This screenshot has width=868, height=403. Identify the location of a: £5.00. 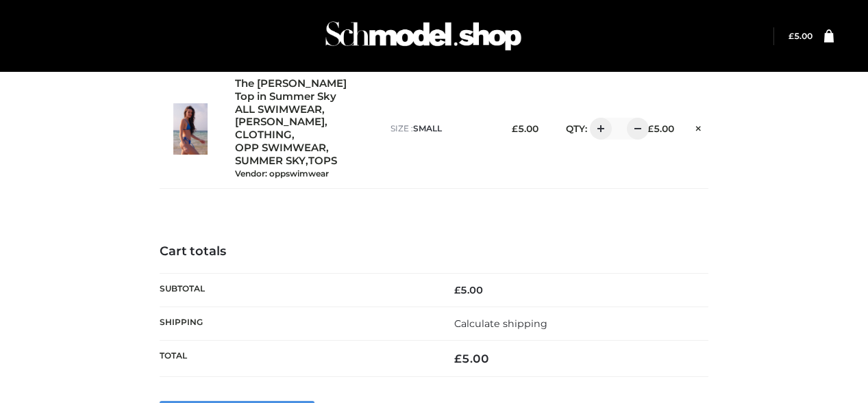
(800, 36).